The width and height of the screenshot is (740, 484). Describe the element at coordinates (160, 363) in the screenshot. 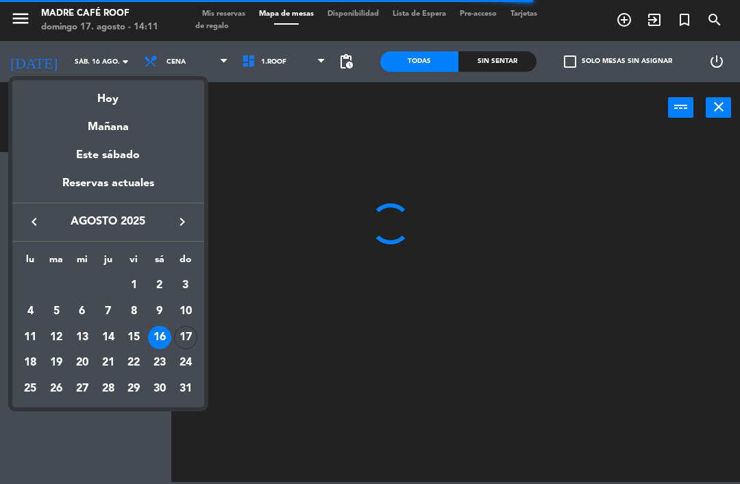

I see `td: 23 de agosto de 2025` at that location.